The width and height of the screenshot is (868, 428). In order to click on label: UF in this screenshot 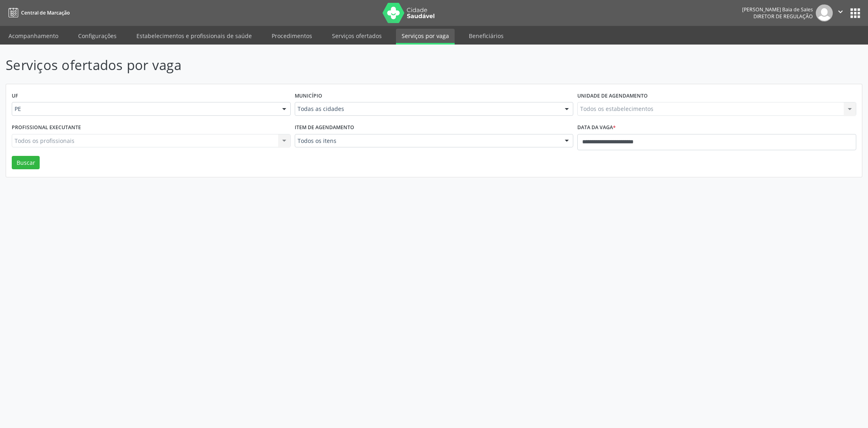, I will do `click(15, 96)`.